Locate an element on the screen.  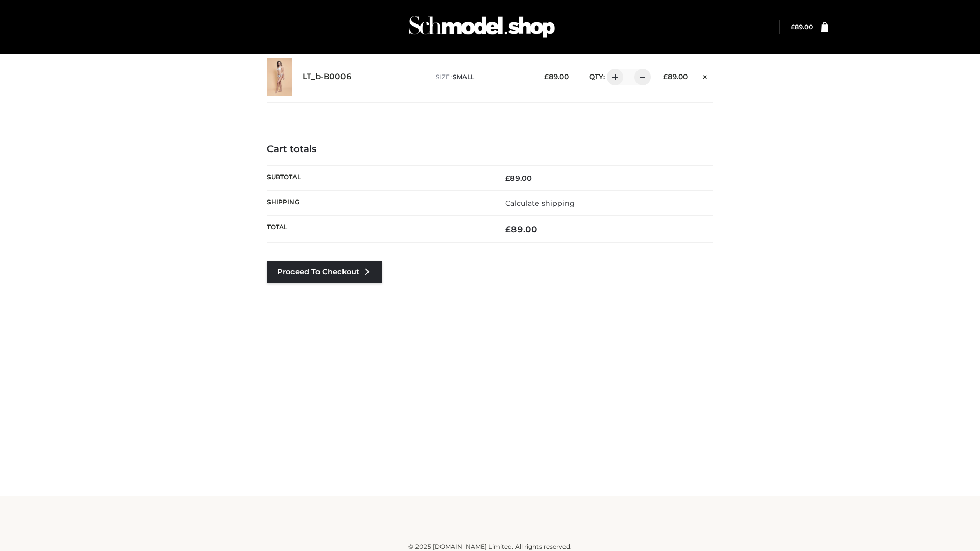
a: Calculate shipping is located at coordinates (540, 203).